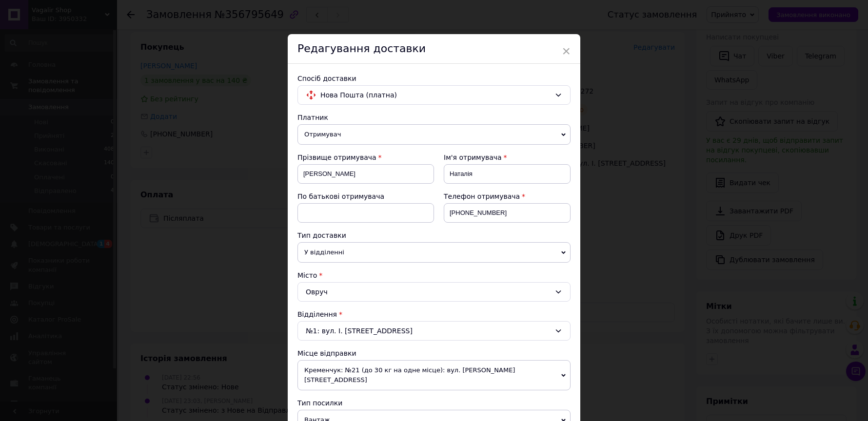 The image size is (868, 421). Describe the element at coordinates (337, 157) in the screenshot. I see `span: Прізвище отримувача` at that location.